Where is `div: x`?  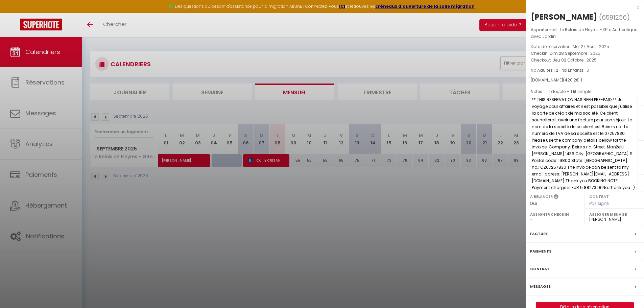 div: x is located at coordinates (581, 7).